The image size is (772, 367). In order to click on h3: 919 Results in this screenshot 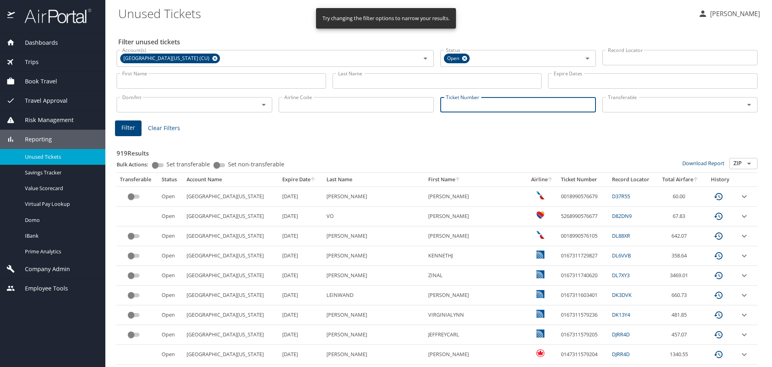, I will do `click(437, 150)`.